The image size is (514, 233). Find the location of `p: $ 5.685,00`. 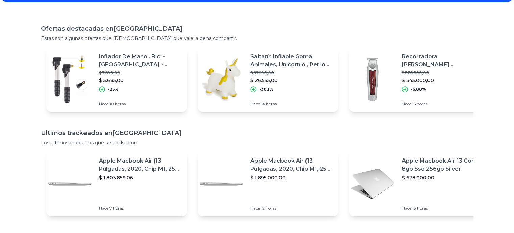

p: $ 5.685,00 is located at coordinates (140, 80).